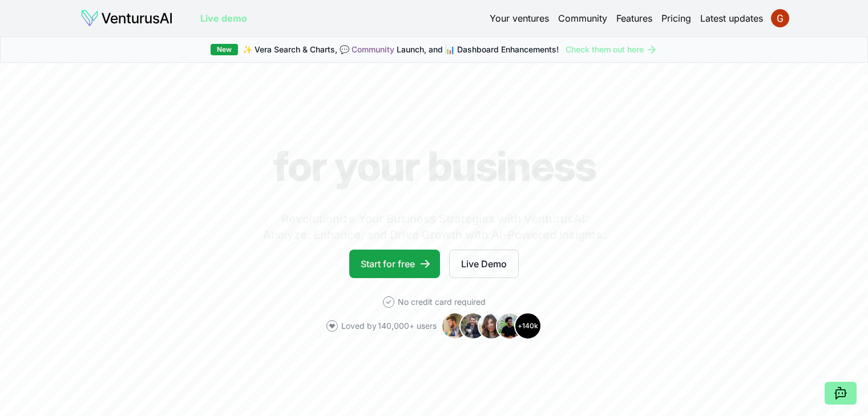 This screenshot has width=868, height=416. Describe the element at coordinates (611, 50) in the screenshot. I see `a: Check them out here` at that location.